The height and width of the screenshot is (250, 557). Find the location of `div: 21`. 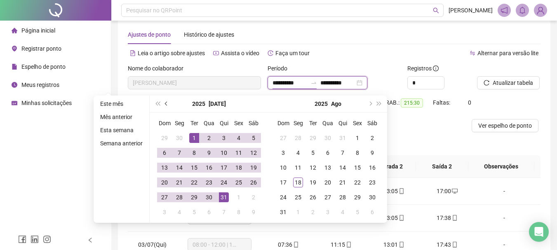

div: 21 is located at coordinates (179, 183).